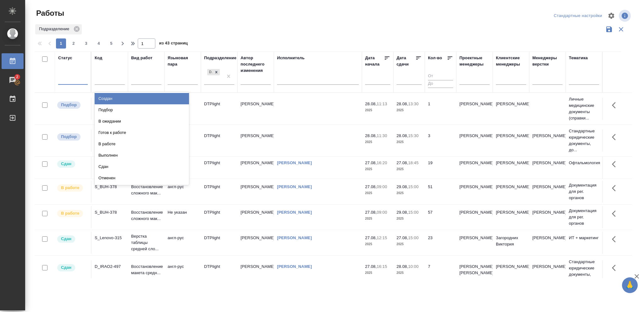 The image size is (644, 312). What do you see at coordinates (69, 137) in the screenshot?
I see `p: Подбор` at bounding box center [69, 137].